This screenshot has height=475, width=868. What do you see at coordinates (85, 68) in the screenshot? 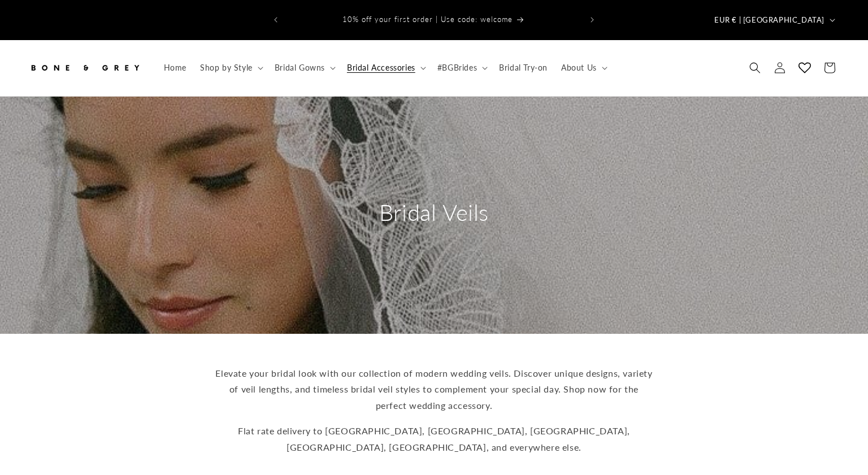
I see `a: Bone and Grey Bridal` at bounding box center [85, 68].